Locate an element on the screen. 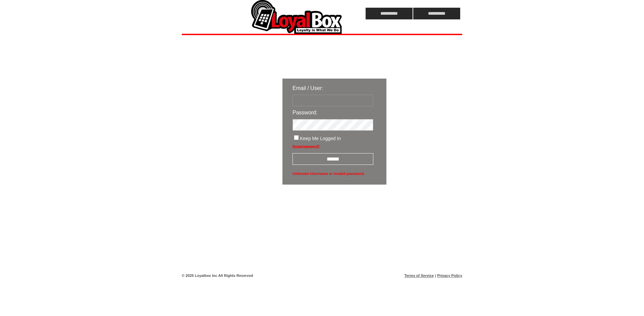 Image resolution: width=644 pixels, height=316 pixels. img: transparent.png is located at coordinates (422, 206).